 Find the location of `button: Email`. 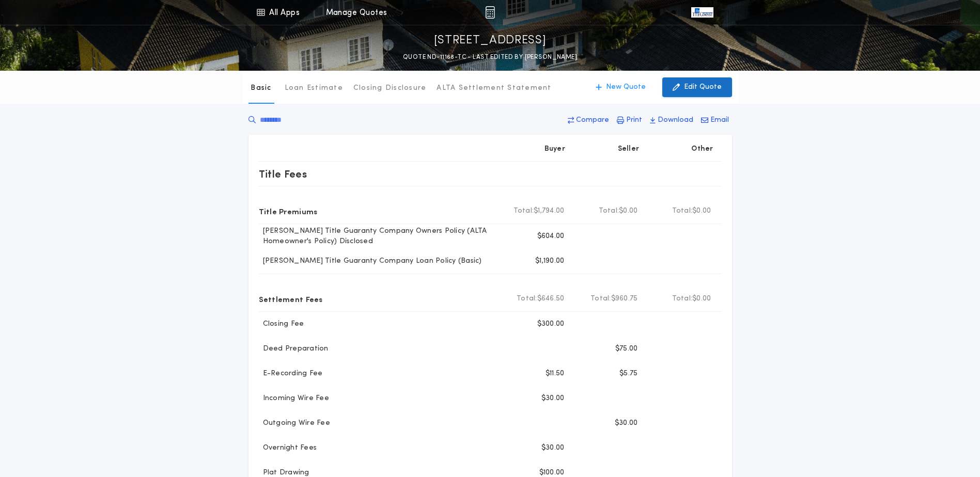

button: Email is located at coordinates (715, 120).